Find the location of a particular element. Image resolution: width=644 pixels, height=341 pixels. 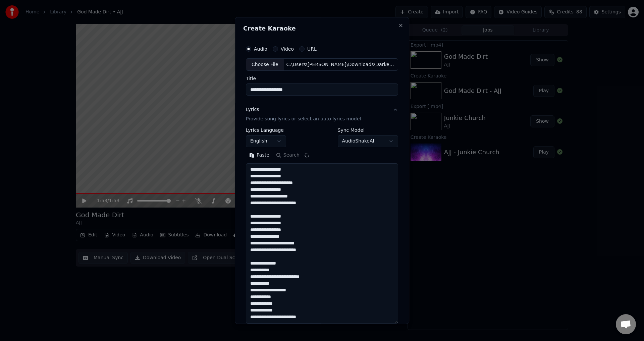

label: Audio is located at coordinates (261, 49).